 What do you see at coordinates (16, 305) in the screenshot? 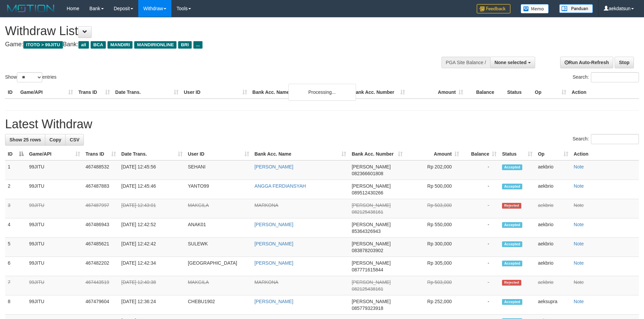
I see `td: 8` at bounding box center [16, 305].